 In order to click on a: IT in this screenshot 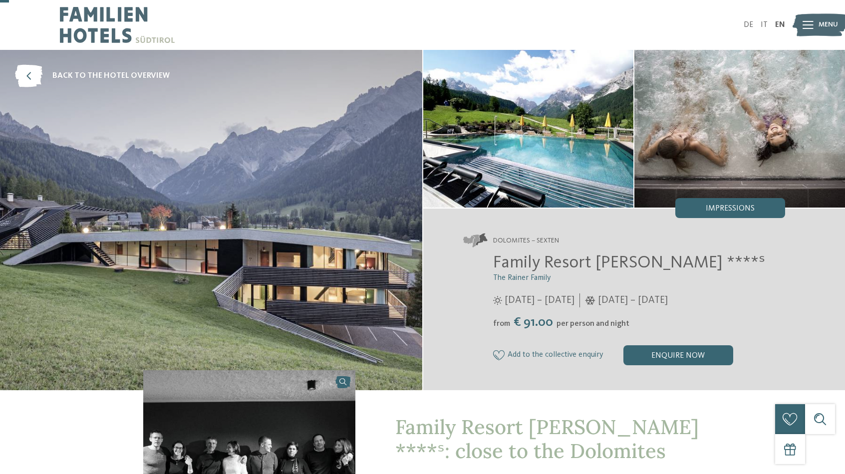, I will do `click(764, 25)`.